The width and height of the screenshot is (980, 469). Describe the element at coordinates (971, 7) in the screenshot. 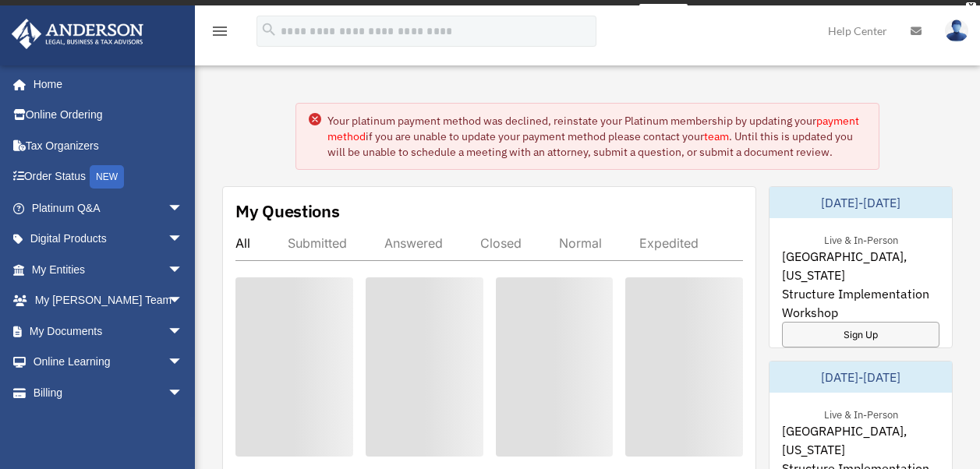

I see `div: close` at that location.